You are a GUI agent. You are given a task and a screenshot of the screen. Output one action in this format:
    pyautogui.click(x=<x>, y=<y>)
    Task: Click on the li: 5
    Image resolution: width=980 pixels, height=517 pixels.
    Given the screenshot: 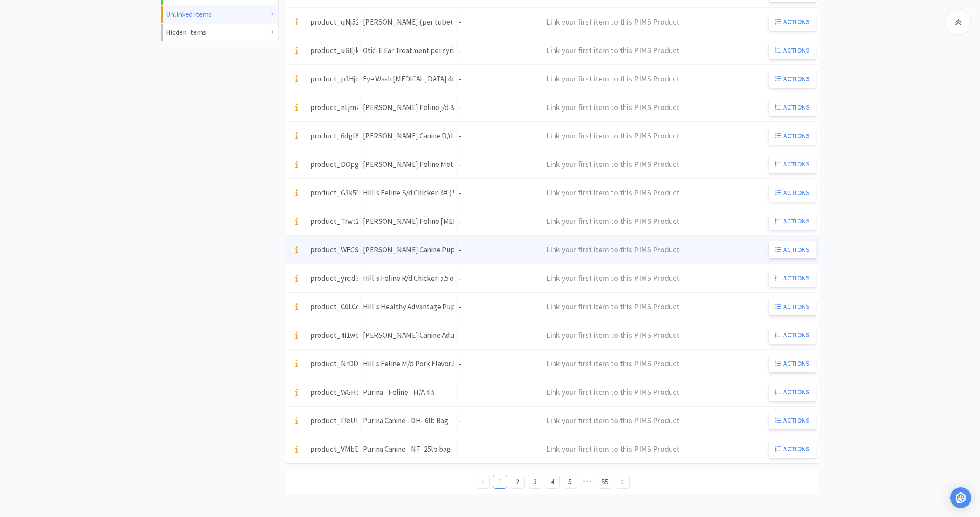 What is the action you would take?
    pyautogui.click(x=570, y=482)
    